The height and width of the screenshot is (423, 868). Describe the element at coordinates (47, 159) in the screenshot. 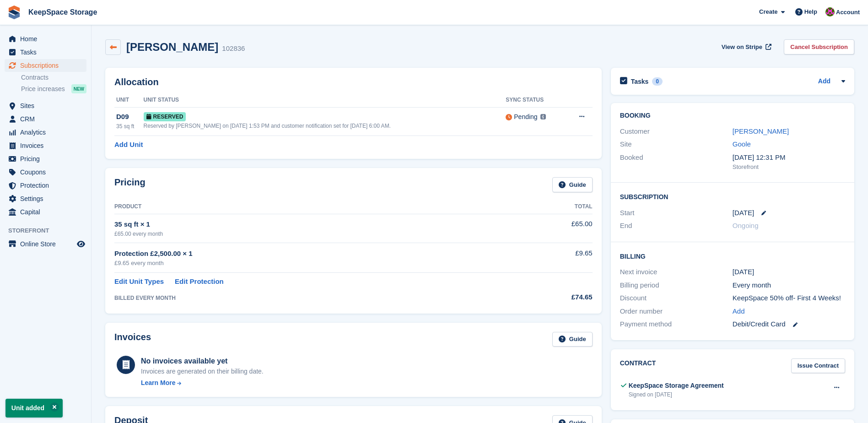

I see `span: Pricing` at that location.